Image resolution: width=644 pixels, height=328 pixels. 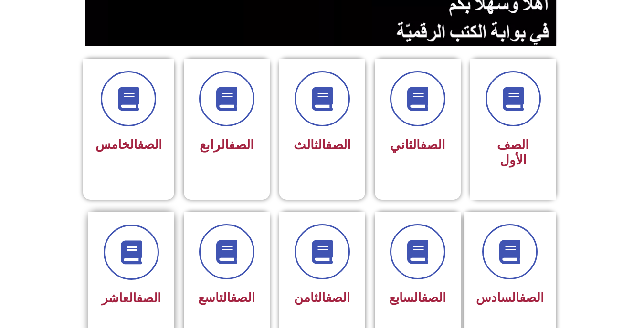 What do you see at coordinates (418, 298) in the screenshot?
I see `span: السابع` at bounding box center [418, 298].